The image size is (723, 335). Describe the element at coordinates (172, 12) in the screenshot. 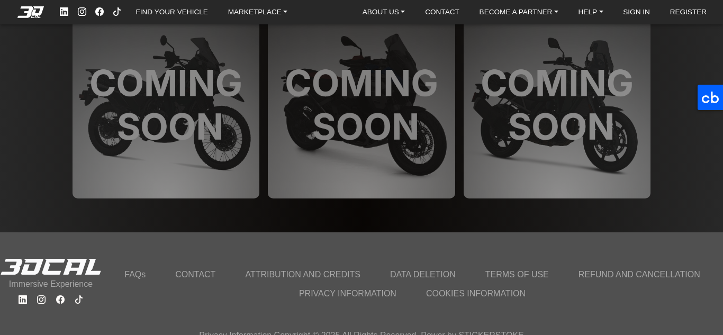

I see `a: FIND YOUR VEHICLE` at that location.